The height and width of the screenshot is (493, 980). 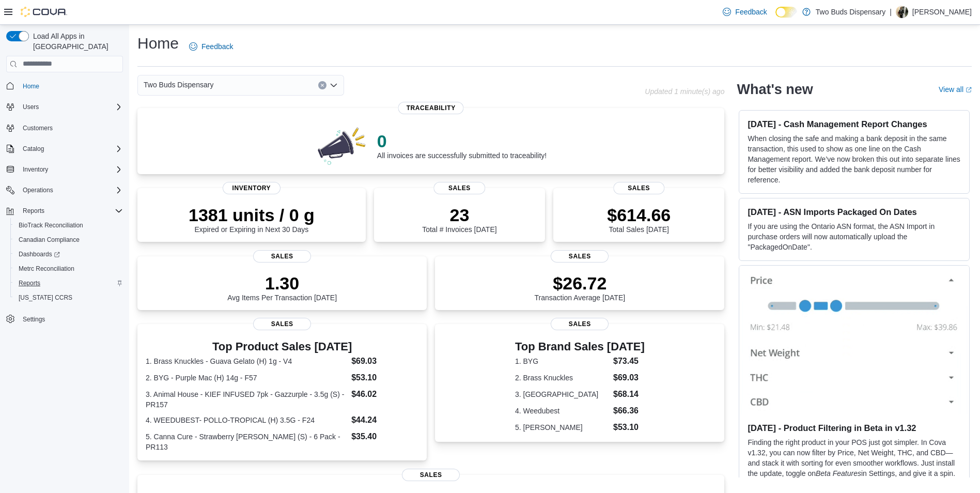 I want to click on p: $614.66, so click(x=639, y=215).